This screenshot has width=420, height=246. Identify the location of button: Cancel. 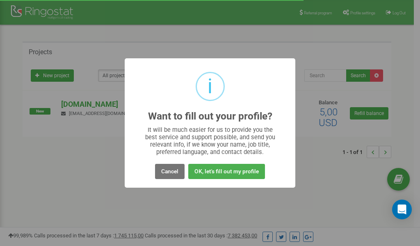
(170, 171).